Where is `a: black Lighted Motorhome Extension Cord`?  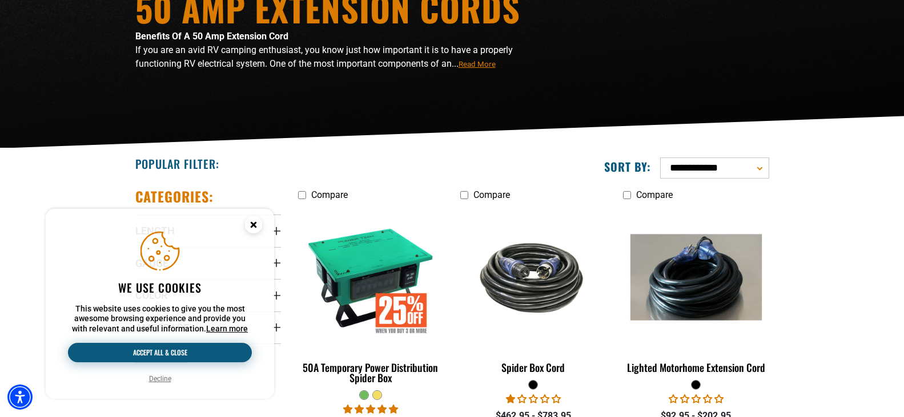
a: black Lighted Motorhome Extension Cord is located at coordinates (695, 293).